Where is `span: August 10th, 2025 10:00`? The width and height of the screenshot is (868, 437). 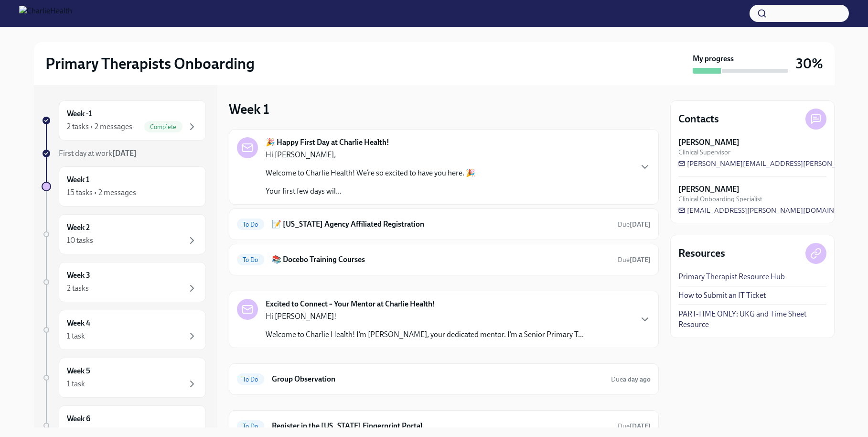 span: August 10th, 2025 10:00 is located at coordinates (630, 379).